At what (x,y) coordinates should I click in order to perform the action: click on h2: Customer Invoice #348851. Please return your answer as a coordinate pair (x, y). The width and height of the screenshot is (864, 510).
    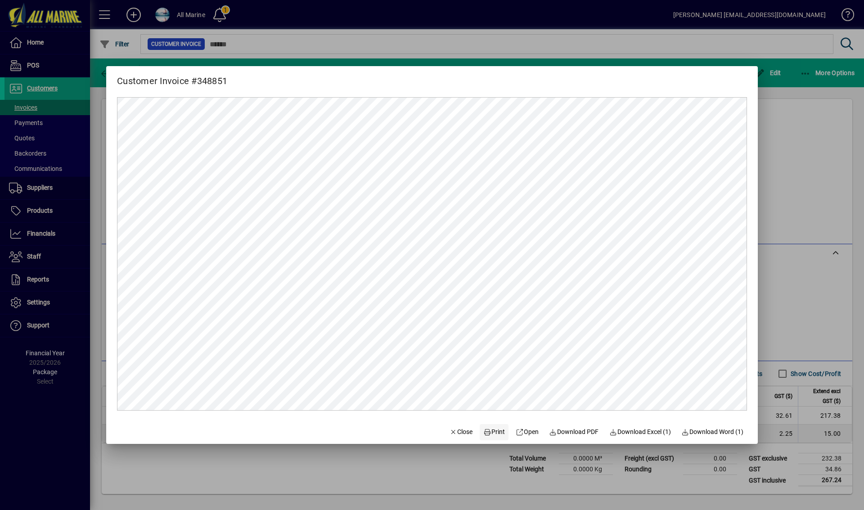
    Looking at the image, I should click on (172, 77).